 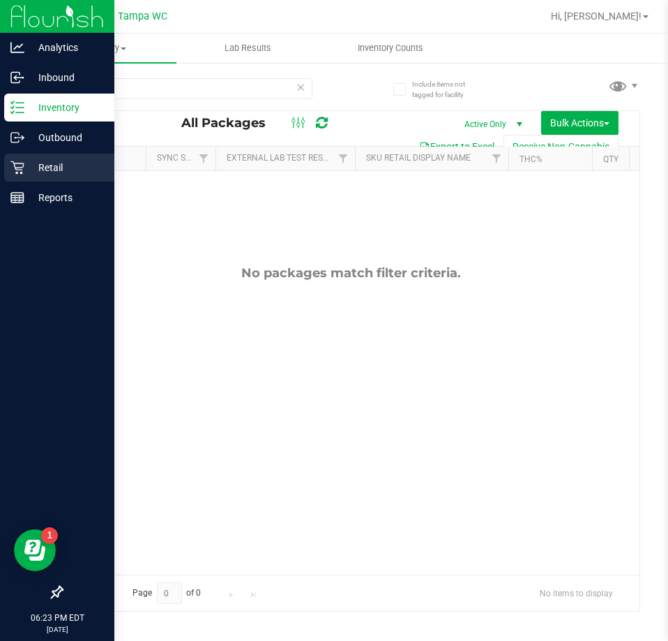 I want to click on p: 06:23 PM EDT, so click(x=57, y=618).